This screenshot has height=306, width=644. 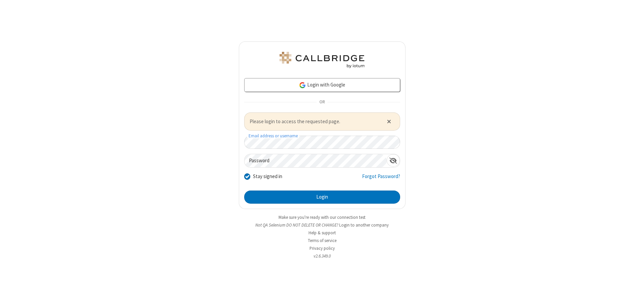 I want to click on img: QA Selenium DO NOT DELETE OR CHANGE, so click(x=322, y=60).